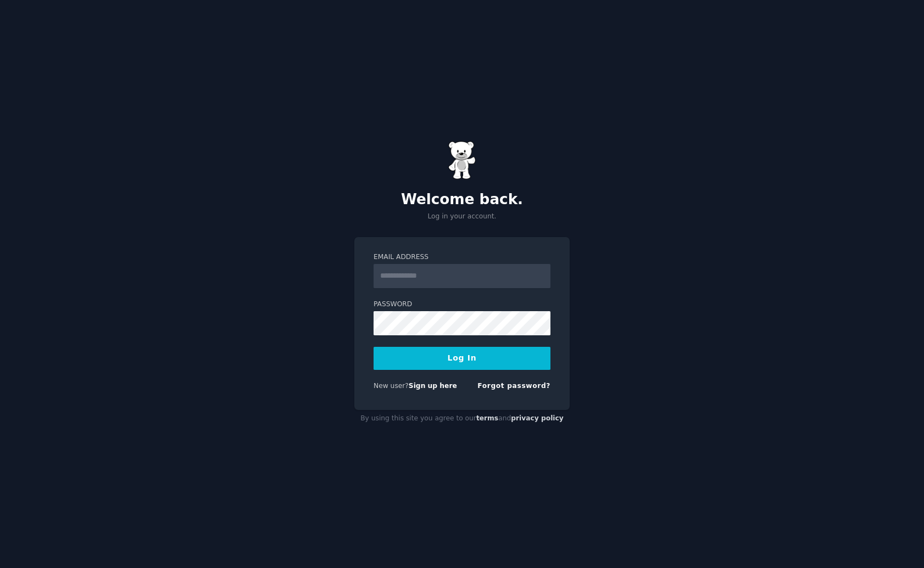 The width and height of the screenshot is (924, 568). Describe the element at coordinates (462, 305) in the screenshot. I see `label: Password` at that location.